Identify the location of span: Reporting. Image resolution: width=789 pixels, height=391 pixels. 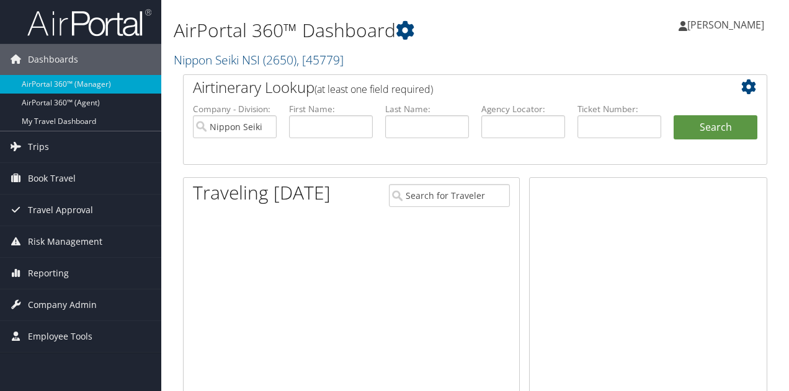
(48, 273).